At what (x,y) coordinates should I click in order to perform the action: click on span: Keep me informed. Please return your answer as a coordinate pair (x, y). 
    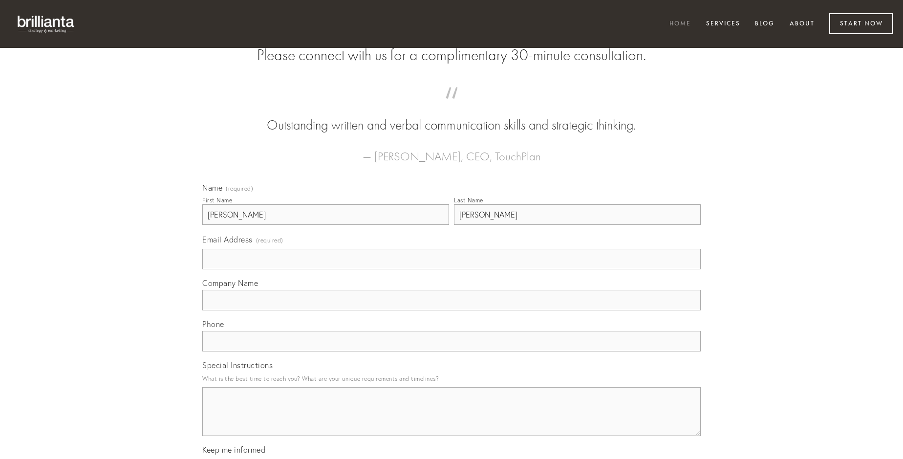
    Looking at the image, I should click on (234, 450).